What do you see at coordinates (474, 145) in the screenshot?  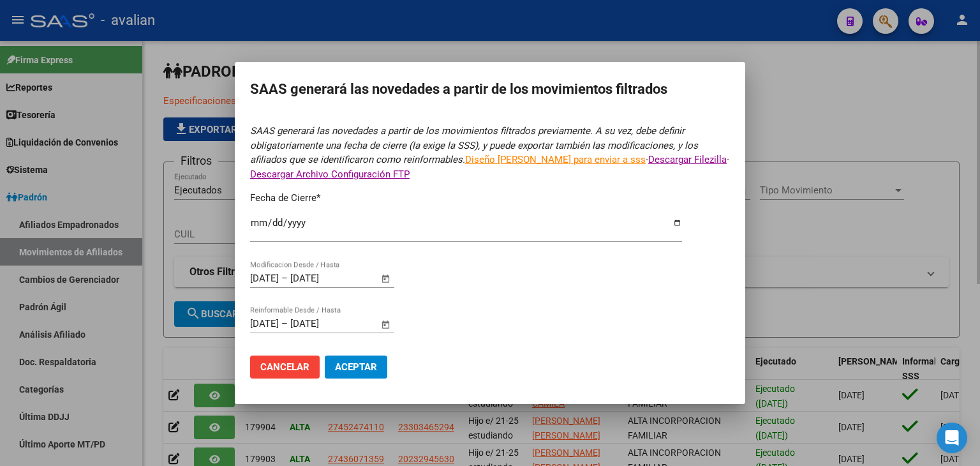 I see `i: SAAS generará las novedades a partir de los movimientos filtrados previamente. A su vez, debe def...` at bounding box center [474, 145].